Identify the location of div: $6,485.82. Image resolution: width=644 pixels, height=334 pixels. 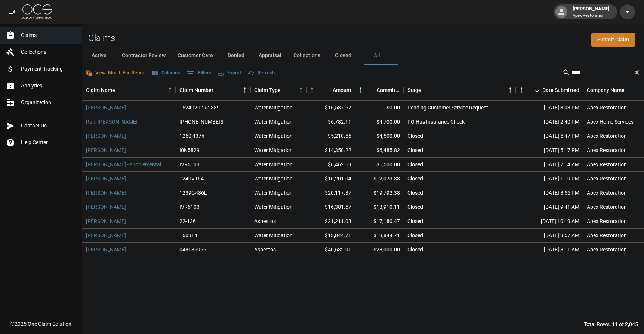
(379, 150).